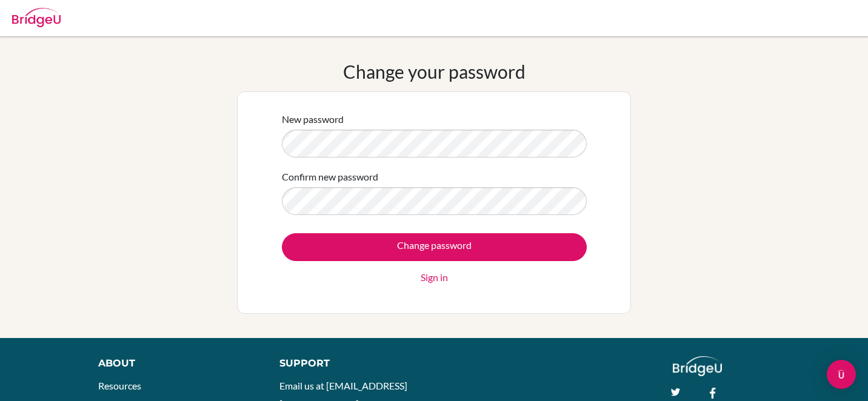 This screenshot has width=868, height=401. What do you see at coordinates (841, 375) in the screenshot?
I see `div: Open Intercom Messenger` at bounding box center [841, 375].